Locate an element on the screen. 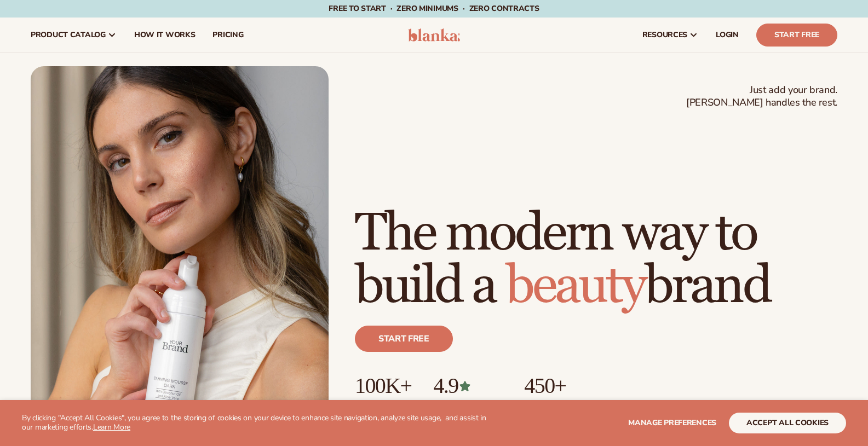 This screenshot has width=868, height=446. a: product catalog is located at coordinates (73, 35).